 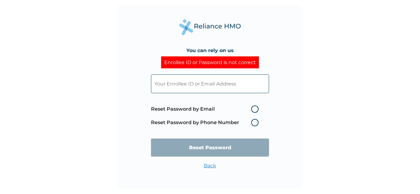 What do you see at coordinates (210, 84) in the screenshot?
I see `input: Your Enrollee ID or Email Address` at bounding box center [210, 84].